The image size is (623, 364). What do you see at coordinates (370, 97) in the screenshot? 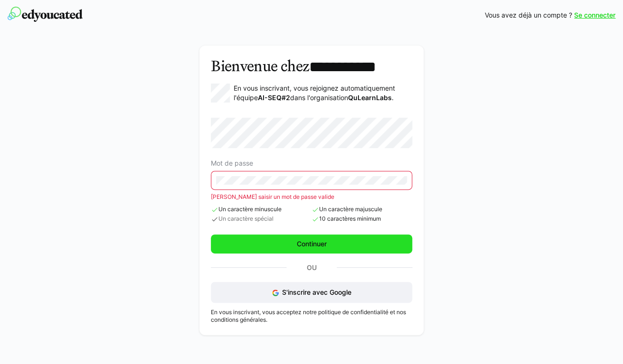
I see `strong: QuLearnLabs` at bounding box center [370, 97].